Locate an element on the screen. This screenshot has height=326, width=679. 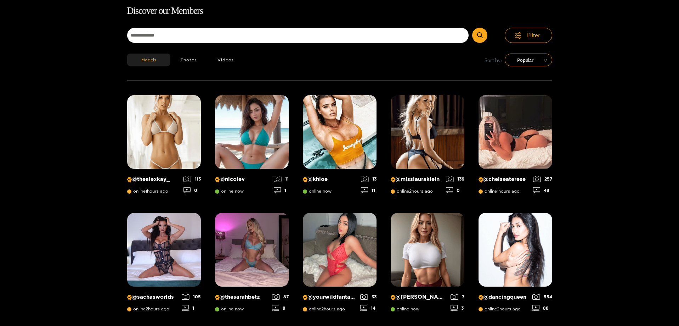
img: Creator Profile Image: dancingqueen is located at coordinates (516, 250).